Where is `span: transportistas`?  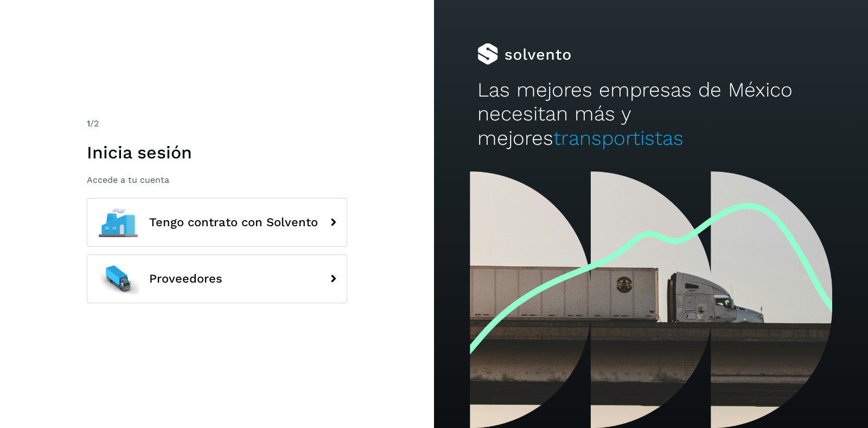 span: transportistas is located at coordinates (619, 138).